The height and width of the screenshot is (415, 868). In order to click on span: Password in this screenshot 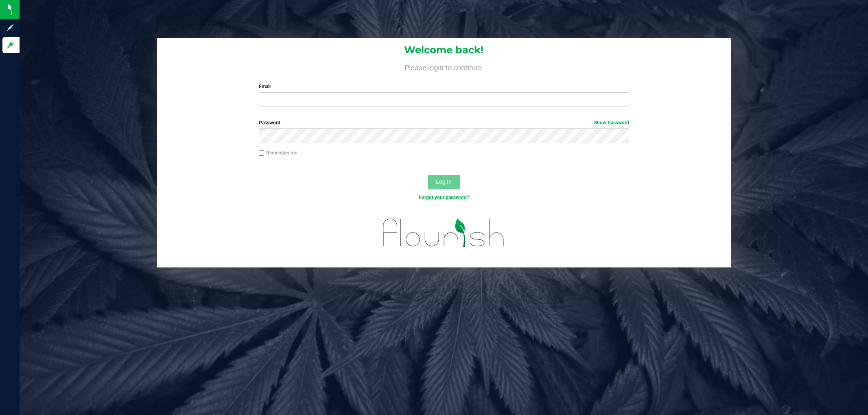, I will do `click(269, 123)`.